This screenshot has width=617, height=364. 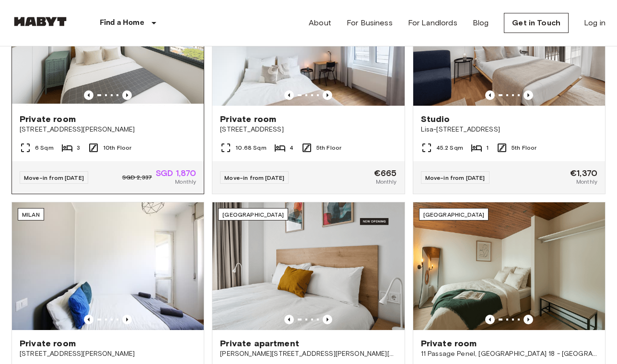 What do you see at coordinates (449, 148) in the screenshot?
I see `span: 45.2 Sqm` at bounding box center [449, 148].